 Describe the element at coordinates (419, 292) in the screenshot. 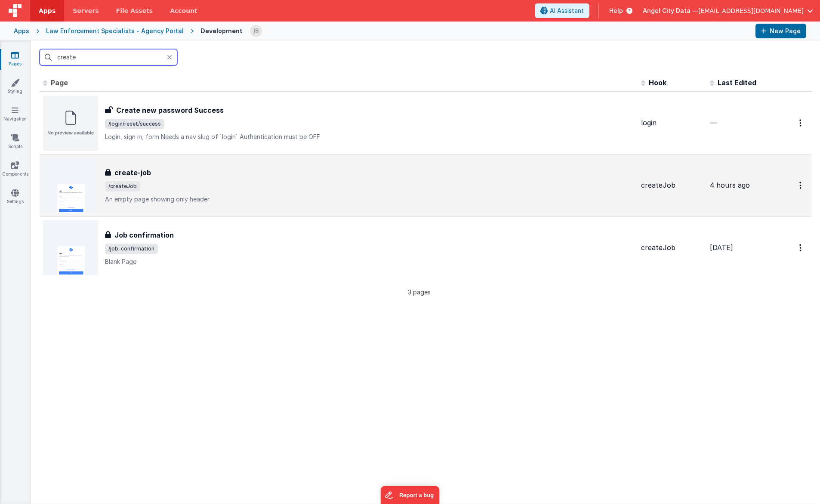

I see `p: 3 pages` at that location.